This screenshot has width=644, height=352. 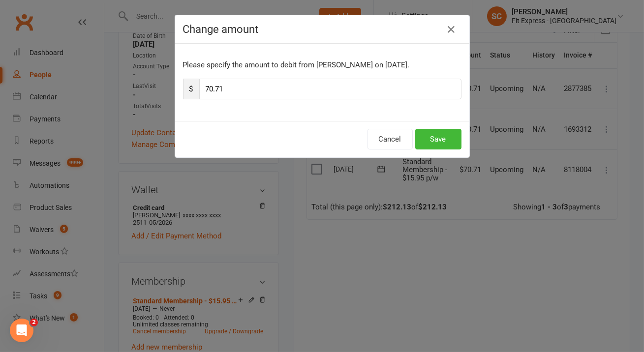 I want to click on button: Save, so click(x=438, y=139).